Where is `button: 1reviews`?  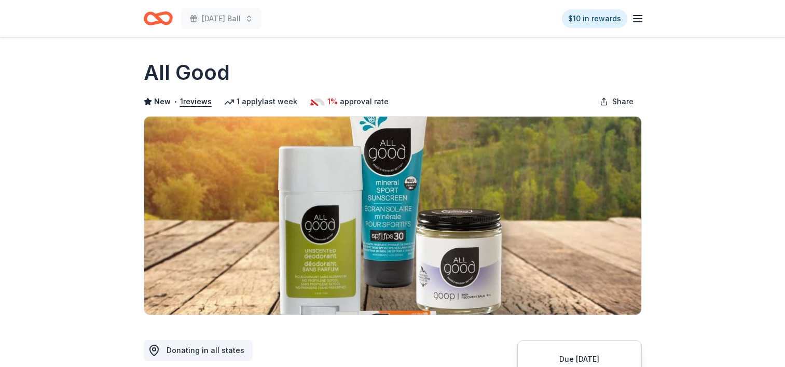 button: 1reviews is located at coordinates (196, 102).